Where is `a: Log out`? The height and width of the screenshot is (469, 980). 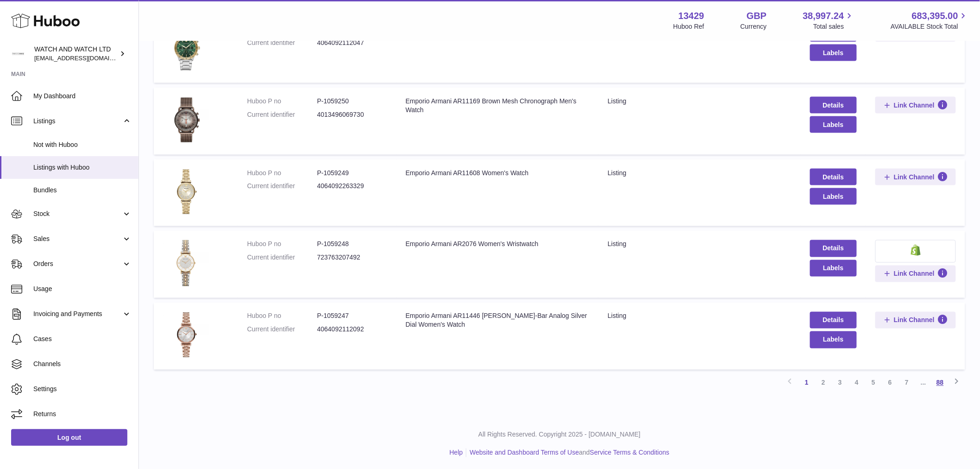 a: Log out is located at coordinates (69, 437).